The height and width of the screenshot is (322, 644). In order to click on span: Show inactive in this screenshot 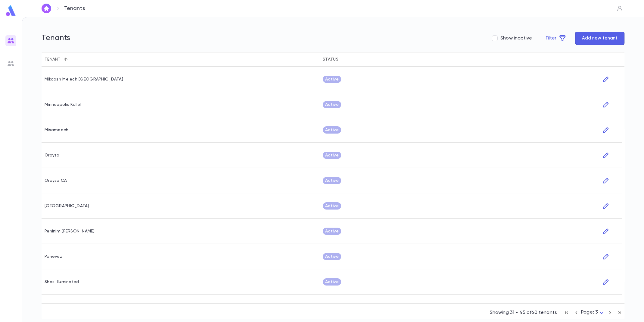, I will do `click(516, 38)`.